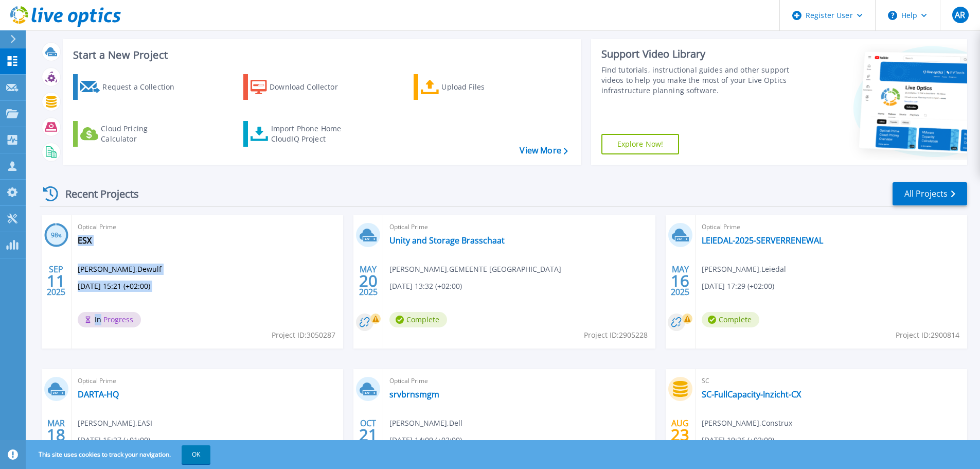 Image resolution: width=980 pixels, height=469 pixels. Describe the element at coordinates (311, 87) in the screenshot. I see `div: Download Collector` at that location.